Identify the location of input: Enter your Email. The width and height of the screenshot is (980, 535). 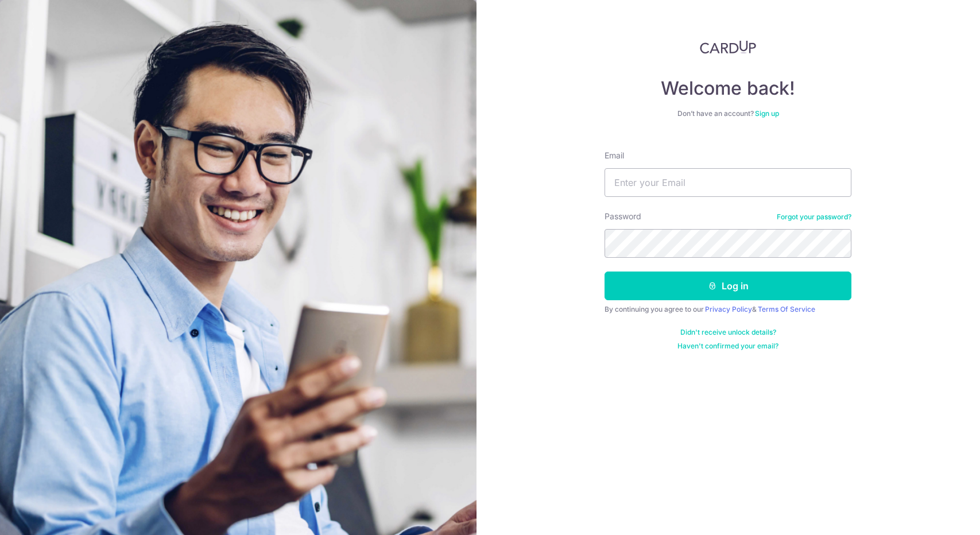
(728, 183).